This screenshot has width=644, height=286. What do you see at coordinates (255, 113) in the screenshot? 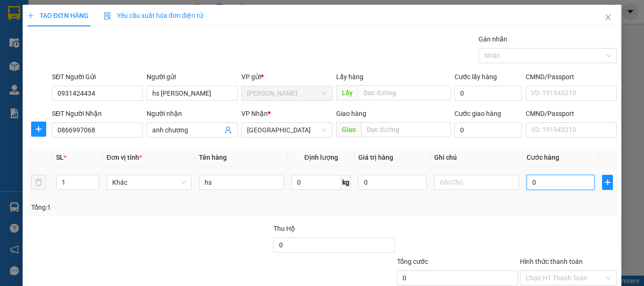
I see `span: VP Nhận` at bounding box center [255, 113].